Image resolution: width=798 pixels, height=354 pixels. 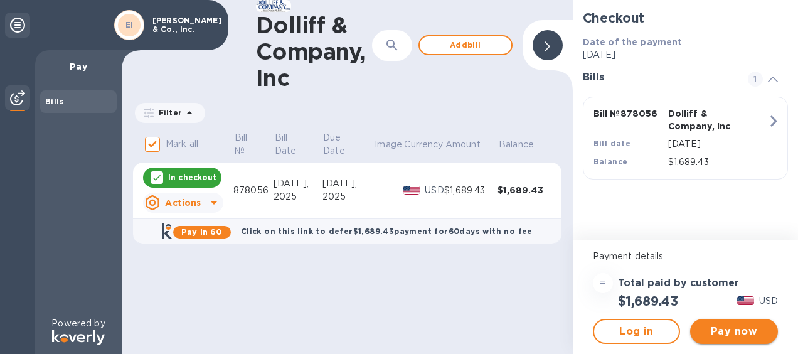 I want to click on p: Image, so click(x=388, y=144).